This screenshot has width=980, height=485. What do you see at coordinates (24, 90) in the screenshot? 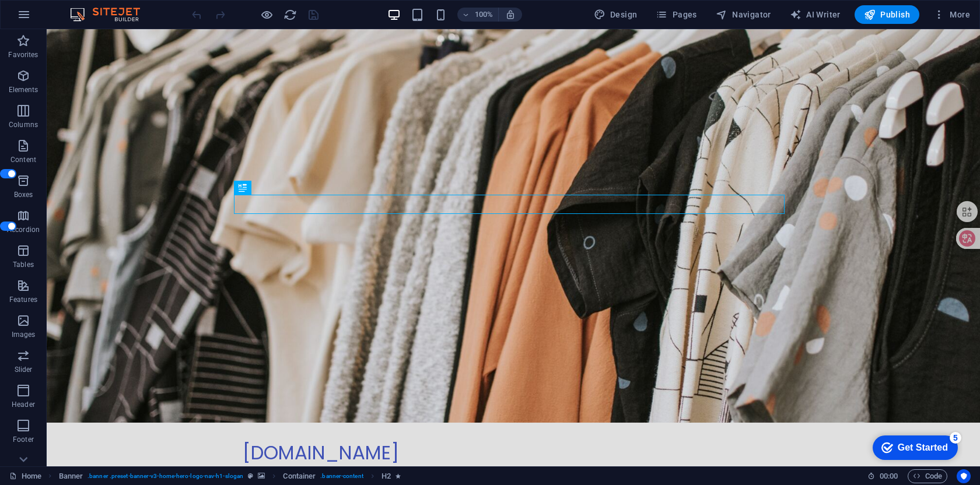
I see `p: Elements` at bounding box center [24, 90].